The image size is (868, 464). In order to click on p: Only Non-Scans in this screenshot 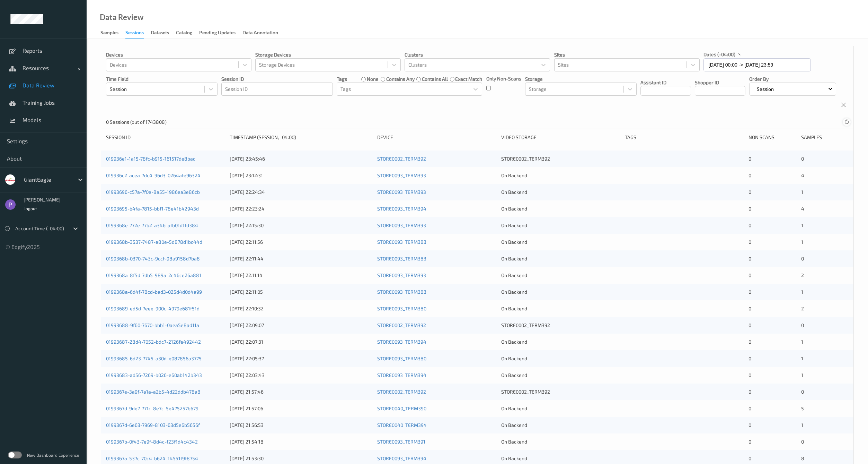, I will do `click(504, 79)`.